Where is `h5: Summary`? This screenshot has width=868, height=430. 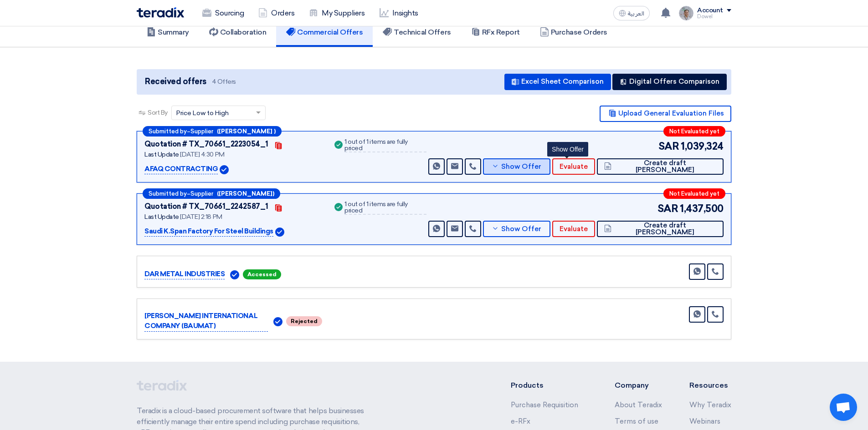 h5: Summary is located at coordinates (168, 33).